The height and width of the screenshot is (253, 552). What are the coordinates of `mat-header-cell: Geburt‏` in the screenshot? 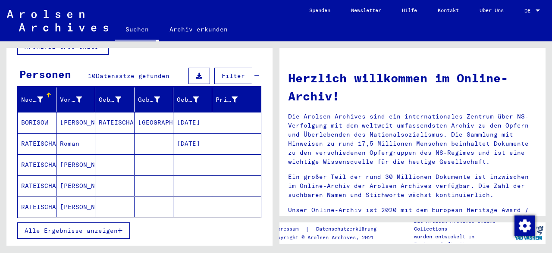 It's located at (154, 100).